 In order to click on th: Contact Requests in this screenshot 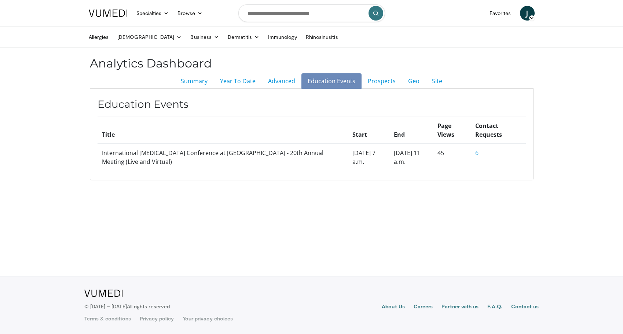, I will do `click(498, 130)`.